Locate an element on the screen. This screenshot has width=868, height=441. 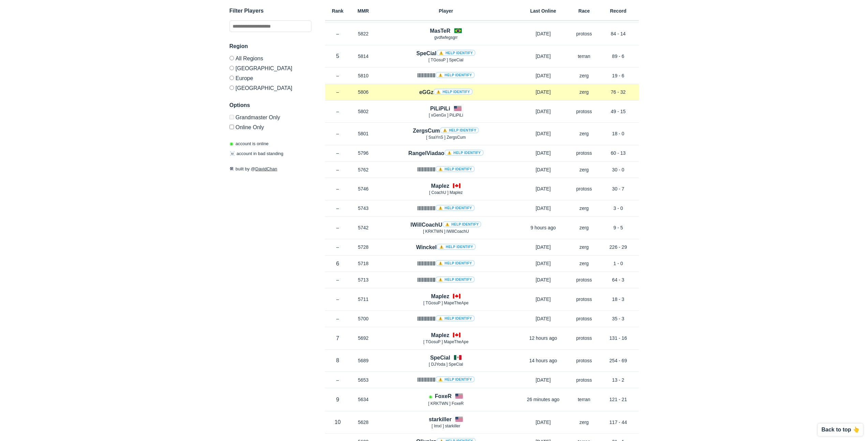
p: 60 - 13 is located at coordinates (618, 153).